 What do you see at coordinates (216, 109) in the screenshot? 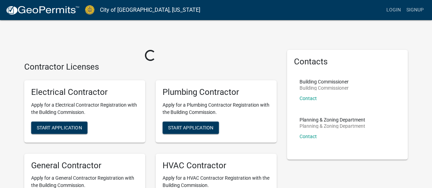
I see `p: Apply for a Plumbing Contractor Registration with the Building Commission.` at bounding box center [216, 109].